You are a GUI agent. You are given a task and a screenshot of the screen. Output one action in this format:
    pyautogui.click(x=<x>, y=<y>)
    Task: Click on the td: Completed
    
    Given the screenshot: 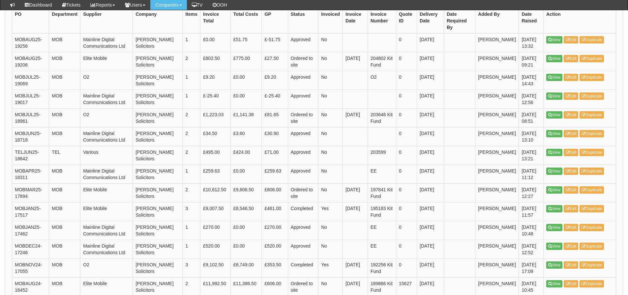 What is the action you would take?
    pyautogui.click(x=303, y=212)
    